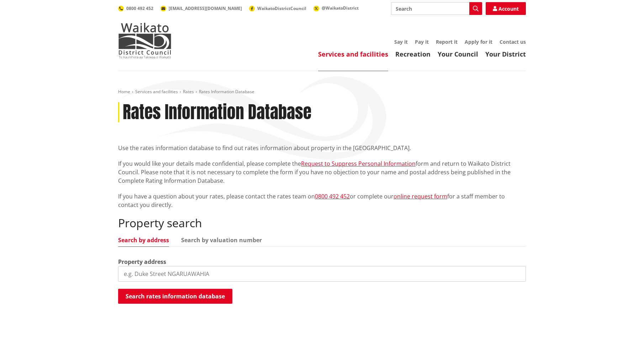 This screenshot has width=644, height=340. What do you see at coordinates (340, 8) in the screenshot?
I see `span: @WaikatoDistrict` at bounding box center [340, 8].